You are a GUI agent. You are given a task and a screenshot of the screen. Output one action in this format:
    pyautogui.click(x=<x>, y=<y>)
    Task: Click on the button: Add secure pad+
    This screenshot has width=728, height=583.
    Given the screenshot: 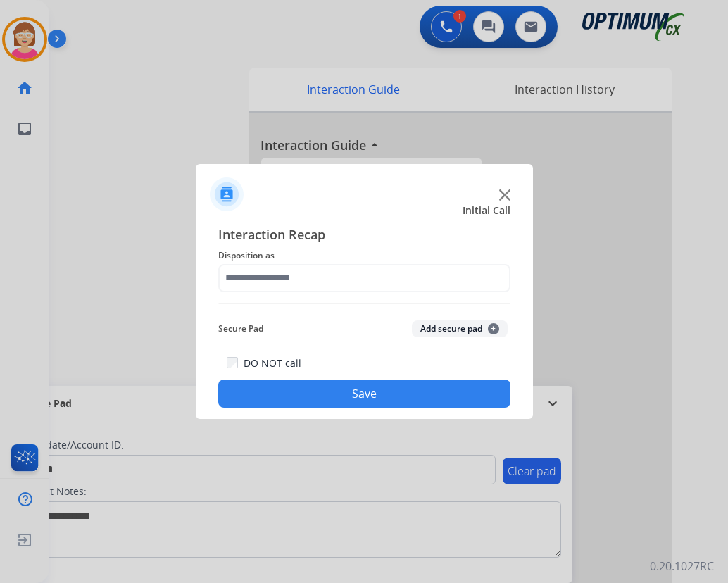 What is the action you would take?
    pyautogui.click(x=460, y=329)
    